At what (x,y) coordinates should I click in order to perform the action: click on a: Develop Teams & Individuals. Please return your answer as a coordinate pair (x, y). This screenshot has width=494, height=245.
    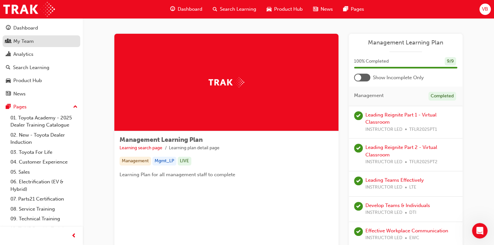
    Looking at the image, I should click on (398, 206).